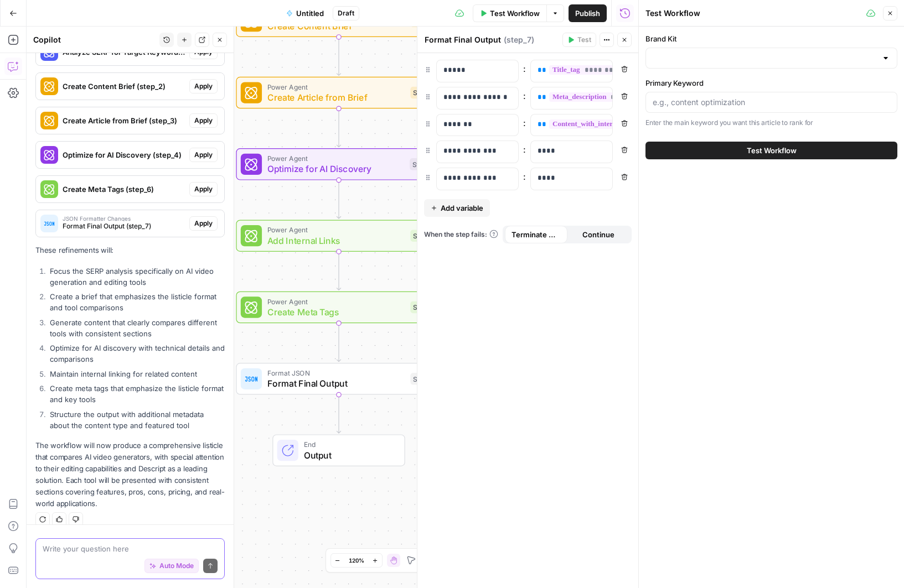 This screenshot has height=588, width=904. Describe the element at coordinates (136, 374) in the screenshot. I see `li: Maintain internal linking for related content` at that location.